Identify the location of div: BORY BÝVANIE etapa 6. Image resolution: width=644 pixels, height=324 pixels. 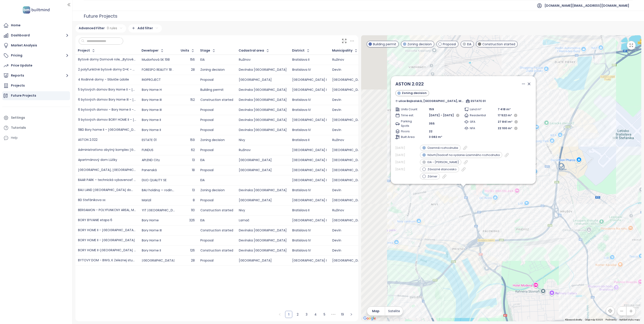
(95, 220).